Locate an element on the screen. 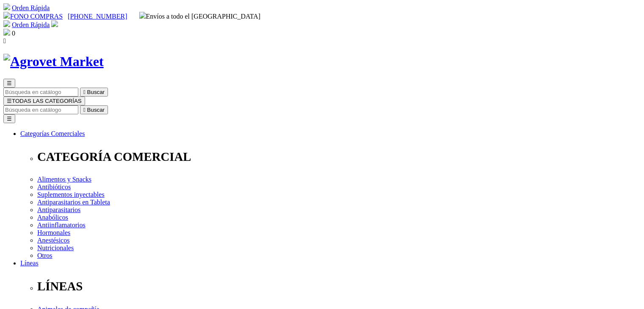 The width and height of the screenshot is (644, 309). span: Anabólicos is located at coordinates (52, 217).